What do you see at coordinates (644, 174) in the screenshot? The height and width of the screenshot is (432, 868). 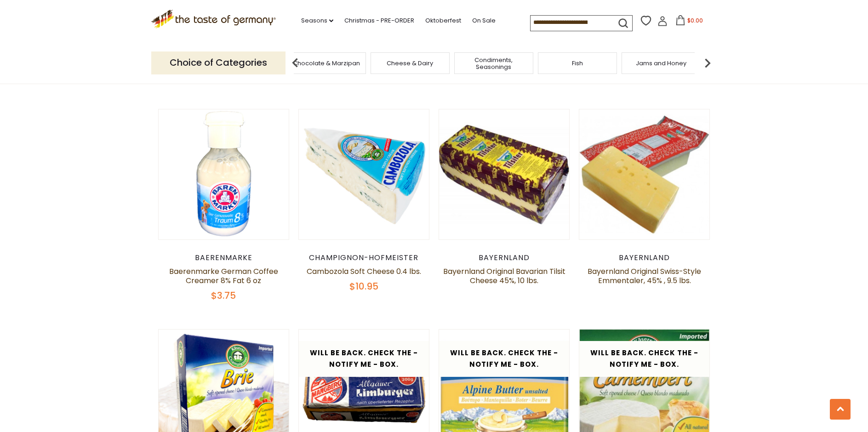 I see `img: Bayernland Original Swiss-Style Emmentaler, 45% , 9.5 lbs.` at bounding box center [644, 174].